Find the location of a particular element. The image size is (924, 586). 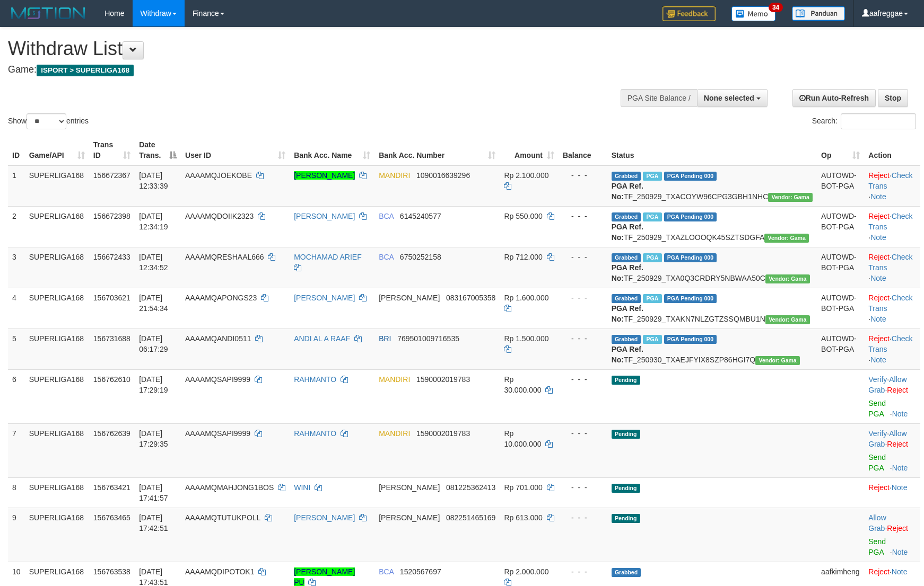

span: Marked by aafromsomean is located at coordinates (652, 339).